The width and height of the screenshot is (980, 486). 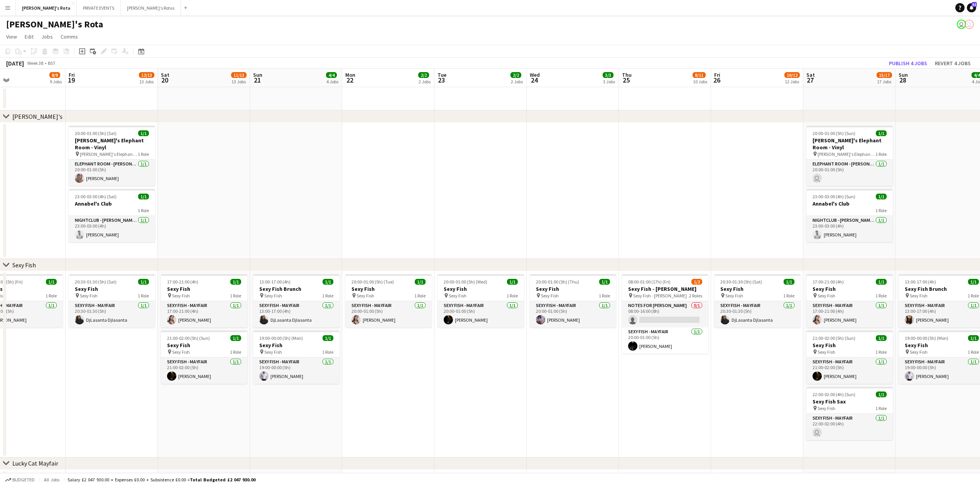 What do you see at coordinates (296, 357) in the screenshot?
I see `app-job-card: 19:00-00:00 (5h) (Mon)1/1Sexy Fish Sexy Fish1 RoleSEXY FISH - MAYFAIR1/119:00-00:00 (5h)[PERSON_N...` at bounding box center [296, 357].